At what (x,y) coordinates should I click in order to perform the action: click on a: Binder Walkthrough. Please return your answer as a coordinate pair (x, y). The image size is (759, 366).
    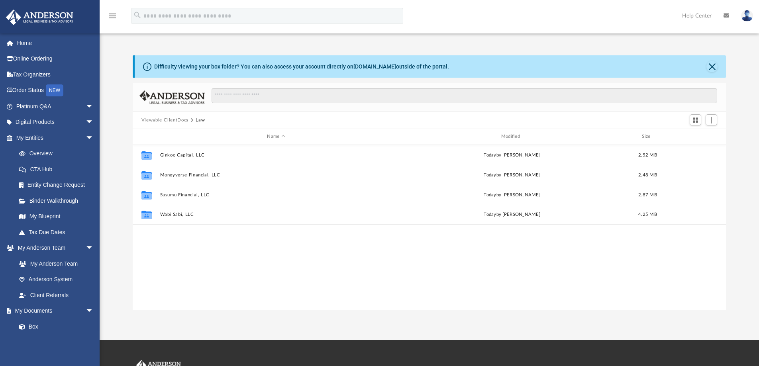
    Looking at the image, I should click on (58, 201).